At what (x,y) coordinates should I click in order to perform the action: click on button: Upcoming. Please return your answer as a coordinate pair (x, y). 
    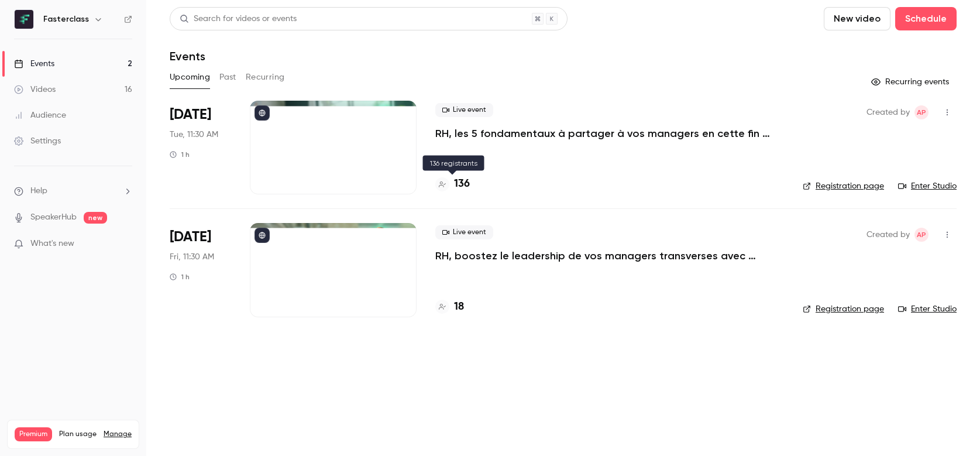
    Looking at the image, I should click on (189, 77).